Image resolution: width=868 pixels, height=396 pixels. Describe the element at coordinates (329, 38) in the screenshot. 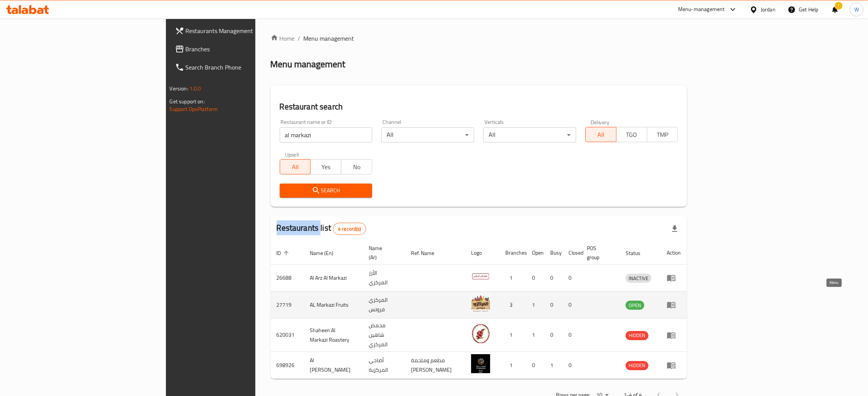

I see `span: Menu management` at that location.